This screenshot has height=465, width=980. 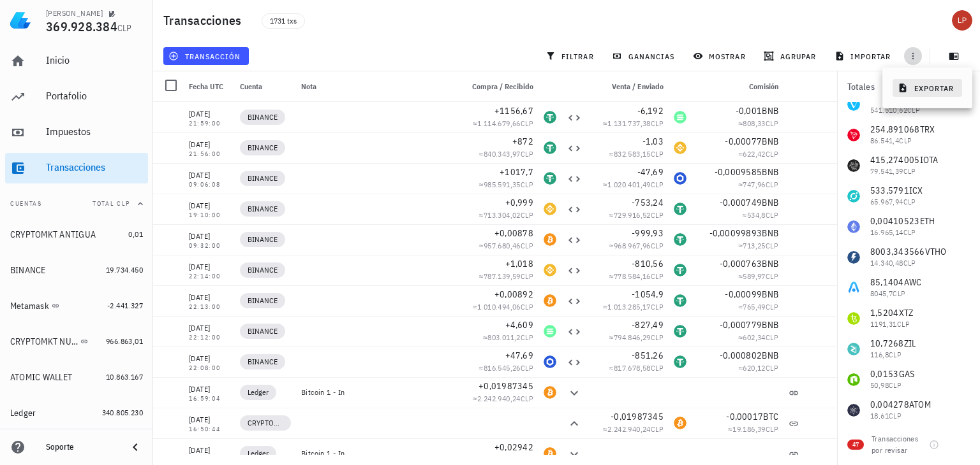 I want to click on span: 1.013.285,17, so click(x=629, y=306).